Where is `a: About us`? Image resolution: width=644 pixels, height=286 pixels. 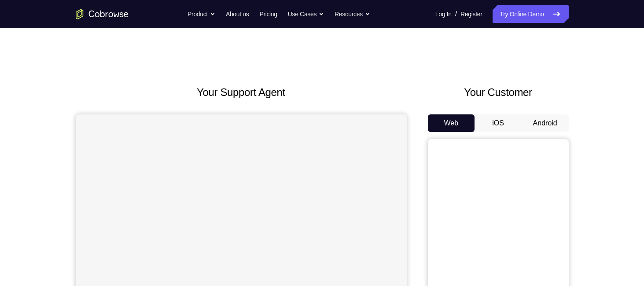 a: About us is located at coordinates (237, 14).